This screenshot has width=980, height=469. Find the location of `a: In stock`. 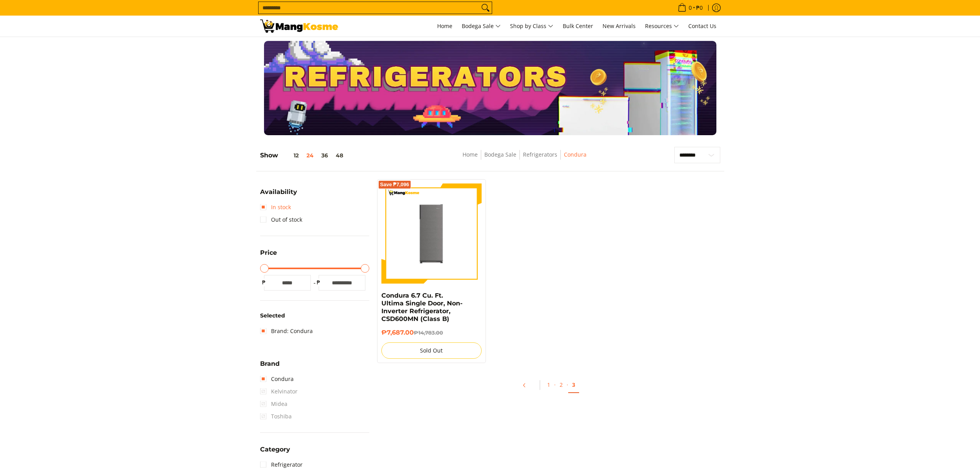

a: In stock is located at coordinates (275, 208).